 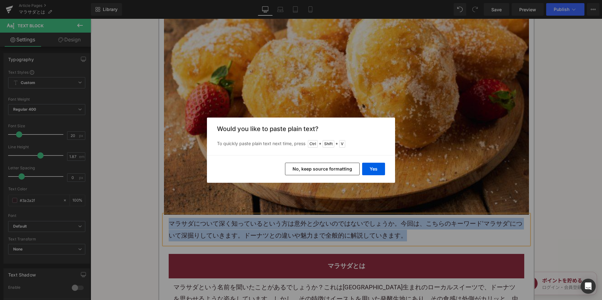 What do you see at coordinates (301, 144) in the screenshot?
I see `p: To quickly paste plain text next time, press` at bounding box center [301, 144].